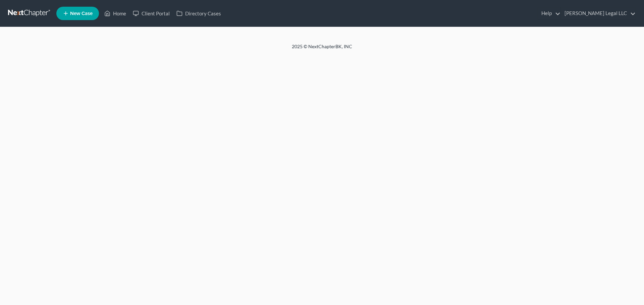 The width and height of the screenshot is (644, 305). I want to click on a: Home, so click(115, 13).